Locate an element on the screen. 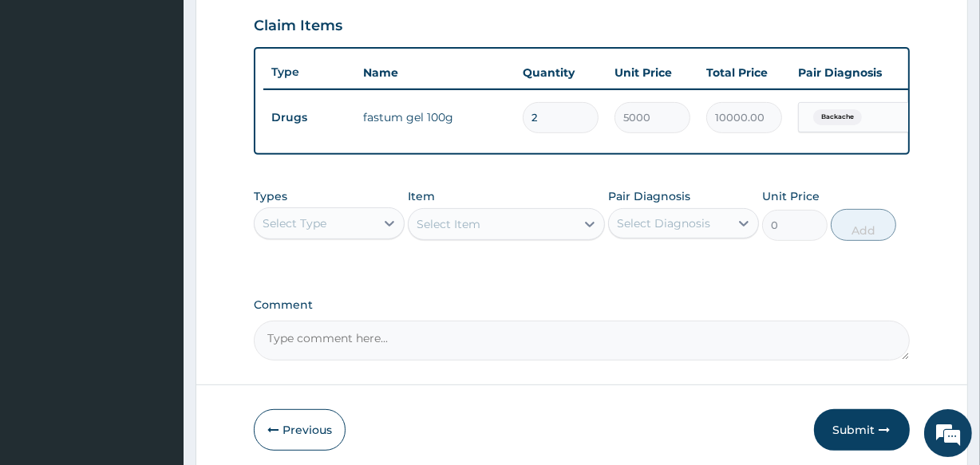  button: Submit is located at coordinates (862, 430).